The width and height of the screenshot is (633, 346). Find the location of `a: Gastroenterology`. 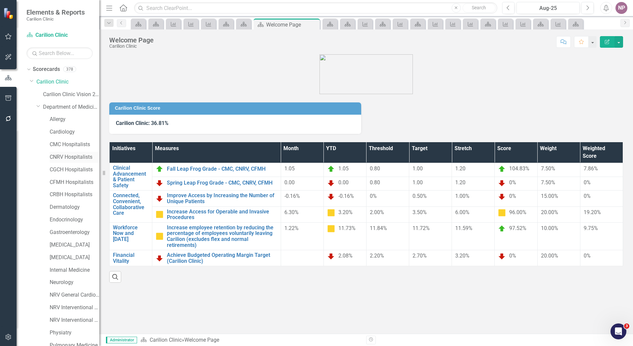

a: Gastroenterology is located at coordinates (74, 232).